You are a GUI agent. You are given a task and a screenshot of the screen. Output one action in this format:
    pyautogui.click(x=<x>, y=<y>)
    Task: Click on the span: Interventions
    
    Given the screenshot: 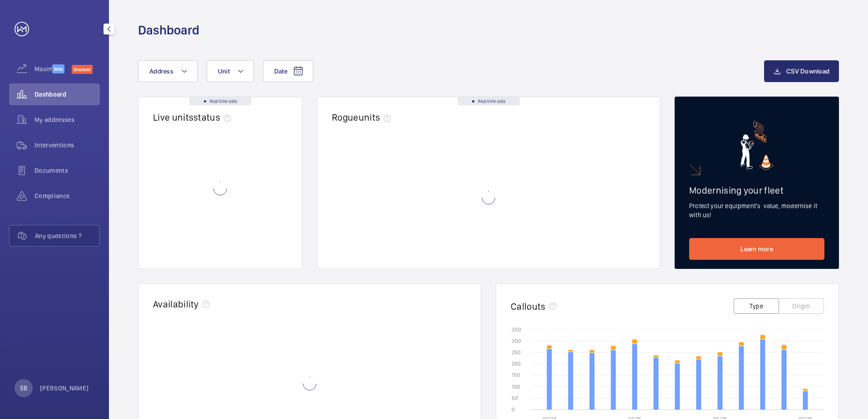 What is the action you would take?
    pyautogui.click(x=67, y=145)
    